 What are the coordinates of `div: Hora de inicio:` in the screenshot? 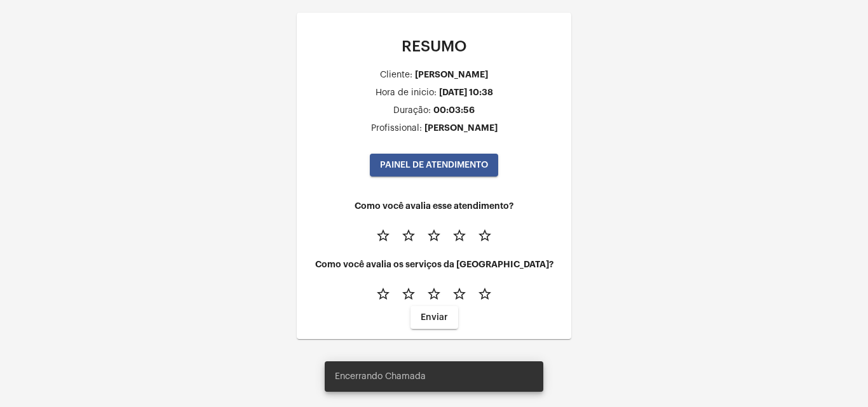 It's located at (406, 93).